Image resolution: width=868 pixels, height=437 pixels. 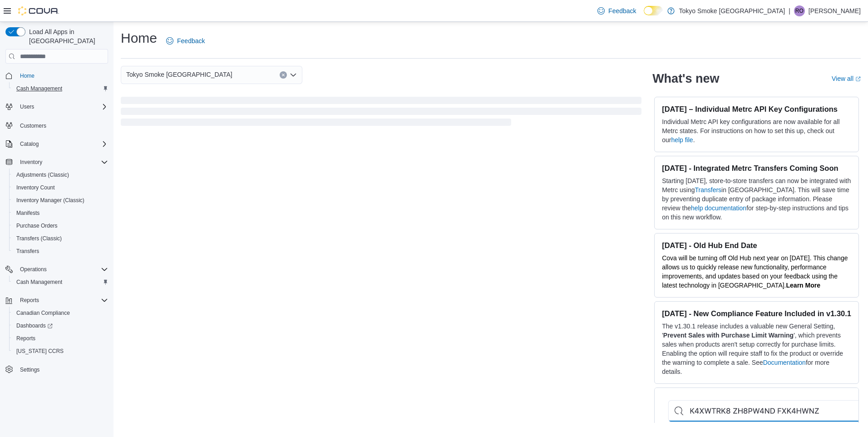 I want to click on button: Open list of options, so click(x=293, y=75).